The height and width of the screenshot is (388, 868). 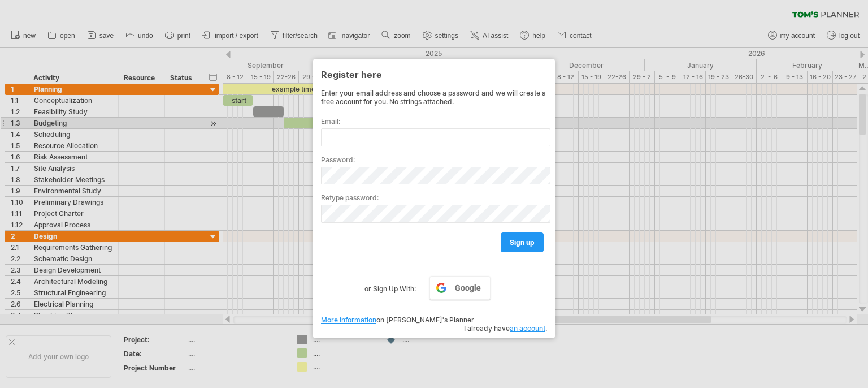 What do you see at coordinates (523, 242) in the screenshot?
I see `span: sign up` at bounding box center [523, 242].